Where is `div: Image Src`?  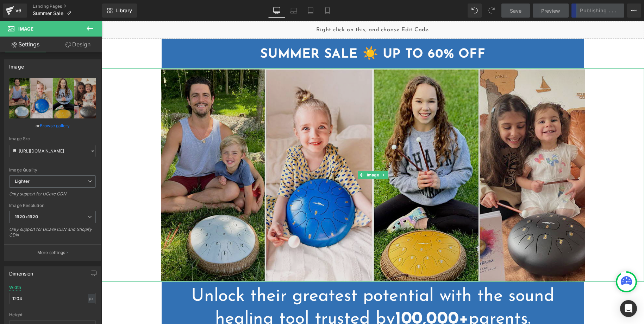 div: Image Src is located at coordinates (52, 139).